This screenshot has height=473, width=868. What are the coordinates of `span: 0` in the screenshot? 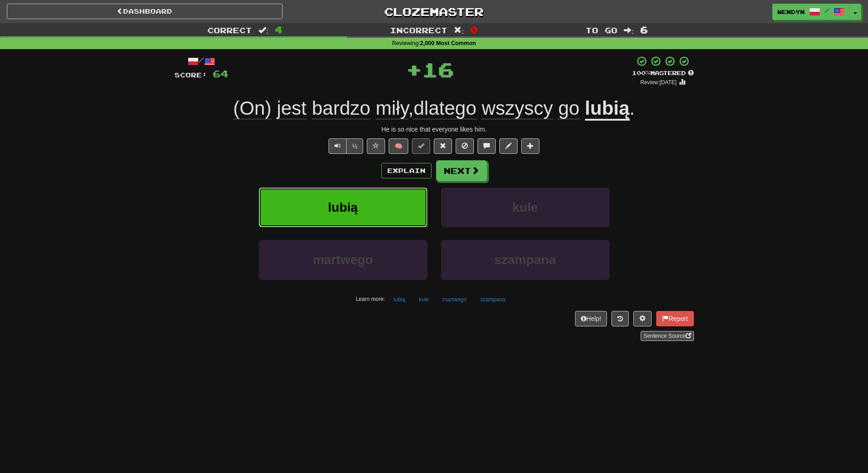 It's located at (473, 30).